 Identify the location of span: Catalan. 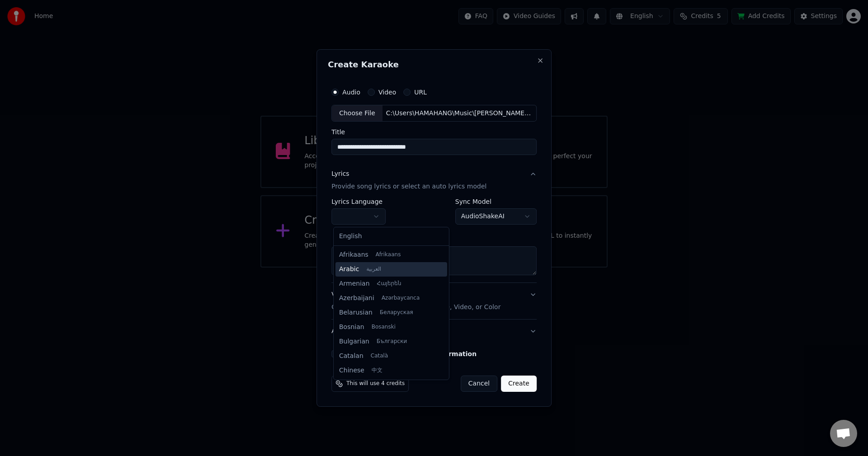
(351, 356).